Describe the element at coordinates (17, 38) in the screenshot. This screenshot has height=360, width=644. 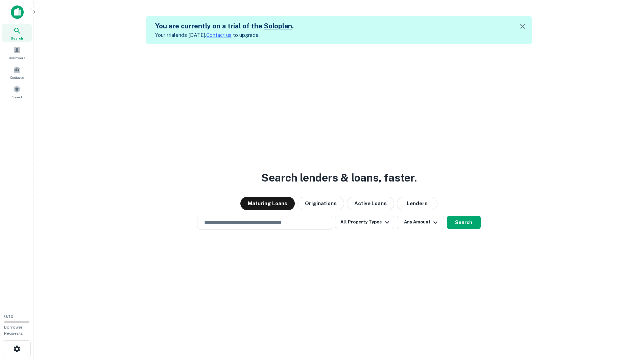
I see `span: Search` at that location.